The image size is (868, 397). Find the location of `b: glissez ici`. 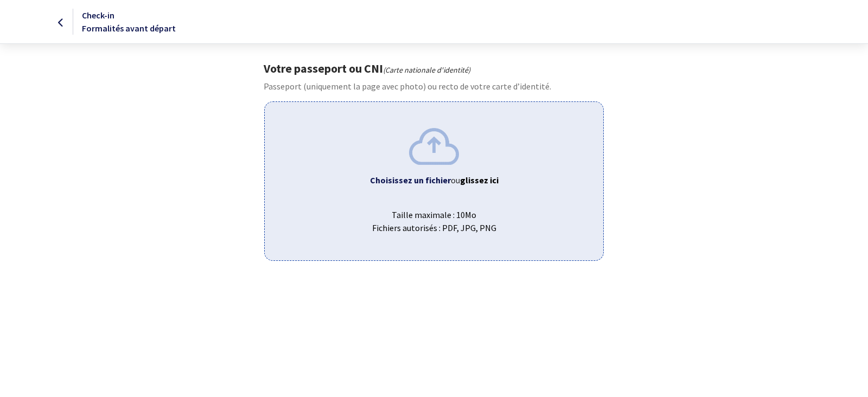

b: glissez ici is located at coordinates (479, 180).